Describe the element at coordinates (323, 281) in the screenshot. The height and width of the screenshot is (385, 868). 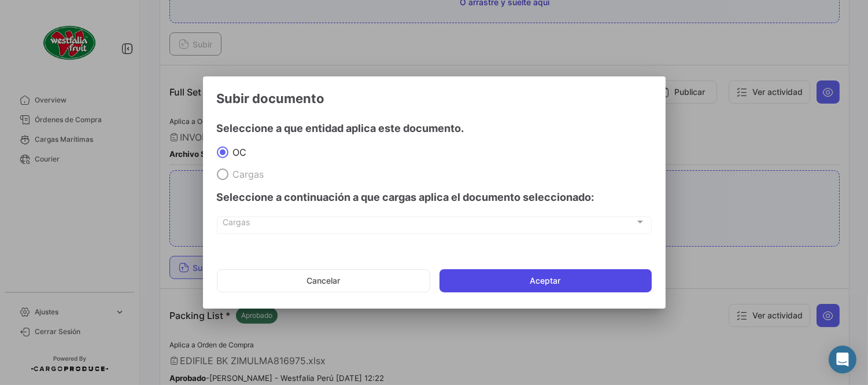
I see `button: Cancelar` at that location.